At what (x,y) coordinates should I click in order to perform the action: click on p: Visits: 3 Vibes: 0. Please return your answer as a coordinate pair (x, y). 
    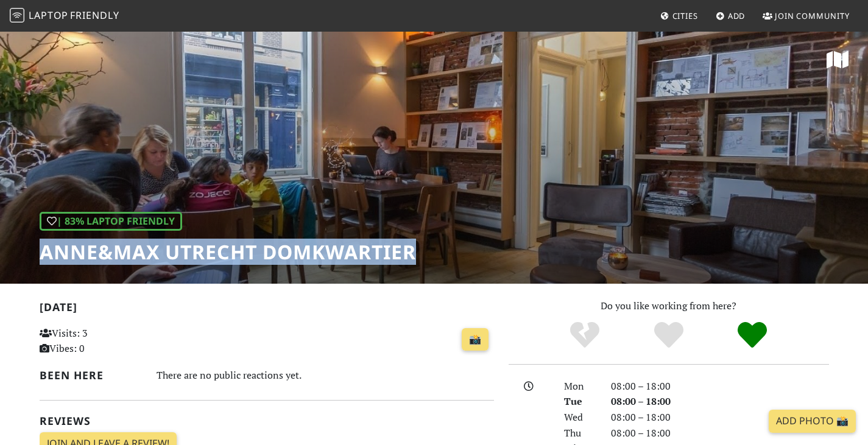
    Looking at the image, I should click on (111, 341).